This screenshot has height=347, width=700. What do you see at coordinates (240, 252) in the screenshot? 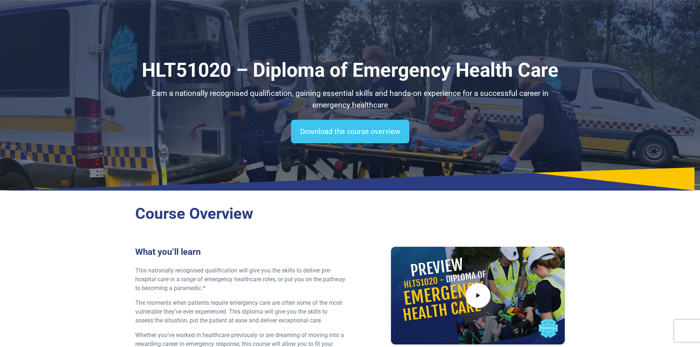
I see `h3: What you’ll learn` at bounding box center [240, 252].